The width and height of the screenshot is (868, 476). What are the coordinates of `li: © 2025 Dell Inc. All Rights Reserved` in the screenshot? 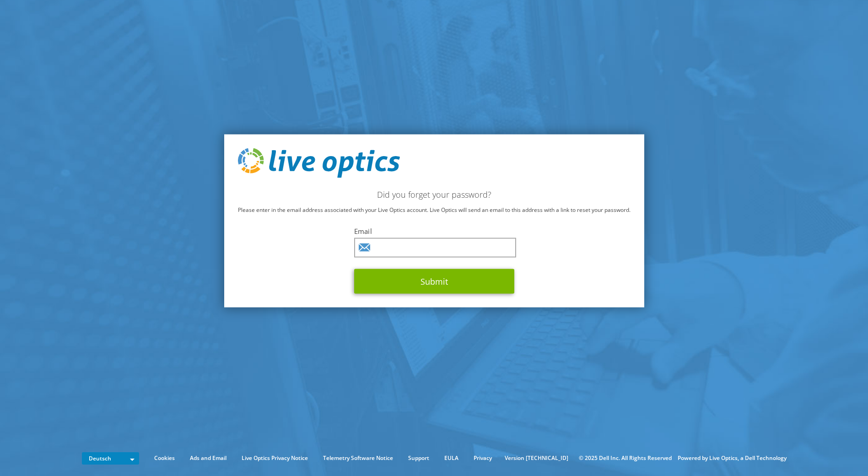 It's located at (625, 458).